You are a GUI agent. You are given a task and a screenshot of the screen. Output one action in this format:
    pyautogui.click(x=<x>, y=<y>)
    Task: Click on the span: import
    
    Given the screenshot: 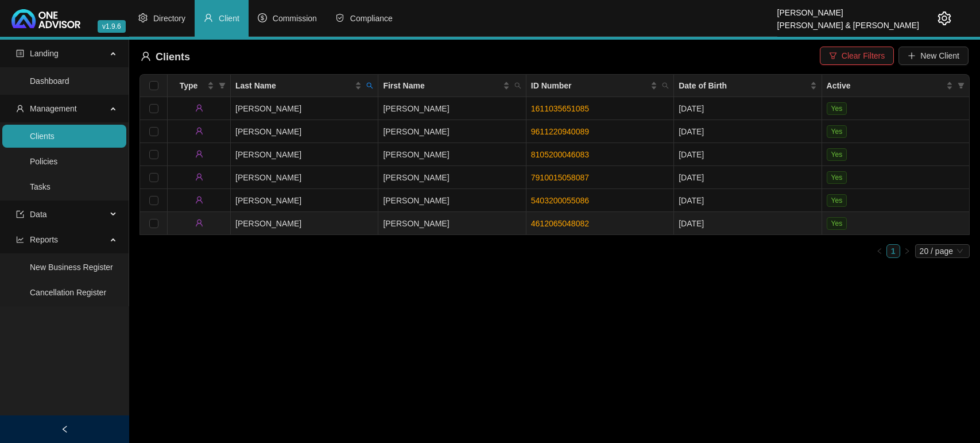 What is the action you would take?
    pyautogui.click(x=20, y=214)
    